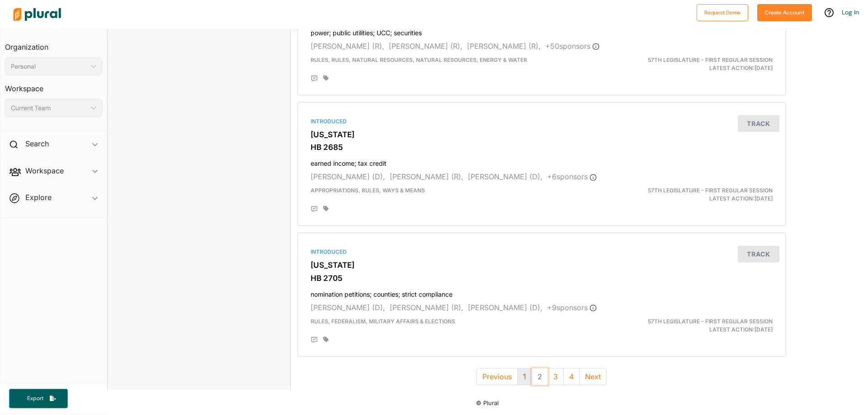 Image resolution: width=868 pixels, height=415 pixels. I want to click on a: Log In, so click(850, 12).